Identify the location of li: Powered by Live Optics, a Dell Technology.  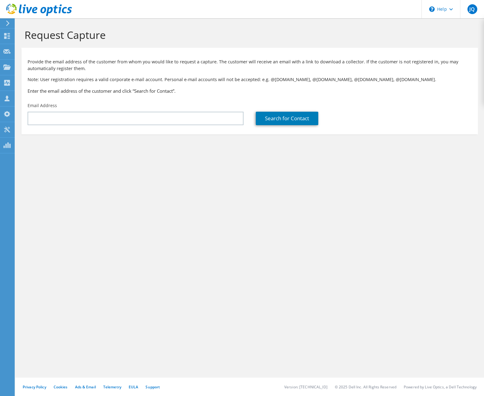
(440, 387).